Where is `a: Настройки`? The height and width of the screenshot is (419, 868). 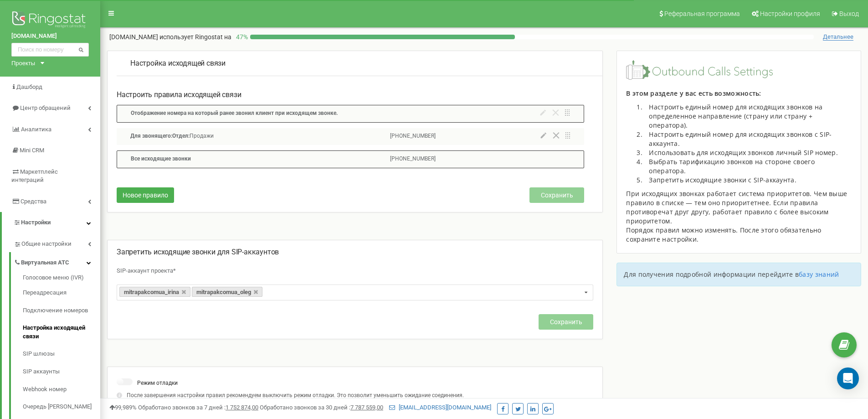 a: Настройки is located at coordinates (51, 222).